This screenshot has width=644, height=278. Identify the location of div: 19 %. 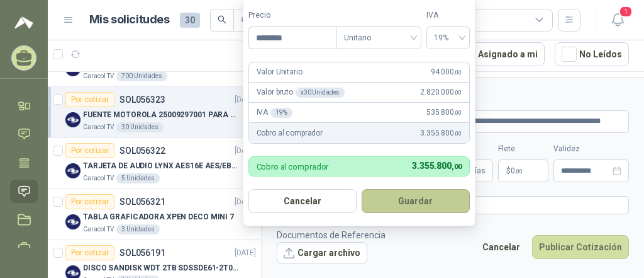
(281, 113).